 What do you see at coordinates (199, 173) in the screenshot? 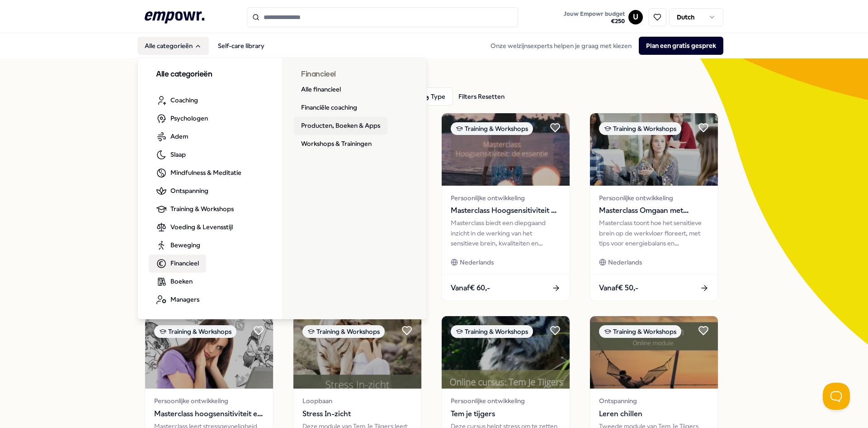
I see `a: Mindfulness & Meditatie` at bounding box center [199, 173].